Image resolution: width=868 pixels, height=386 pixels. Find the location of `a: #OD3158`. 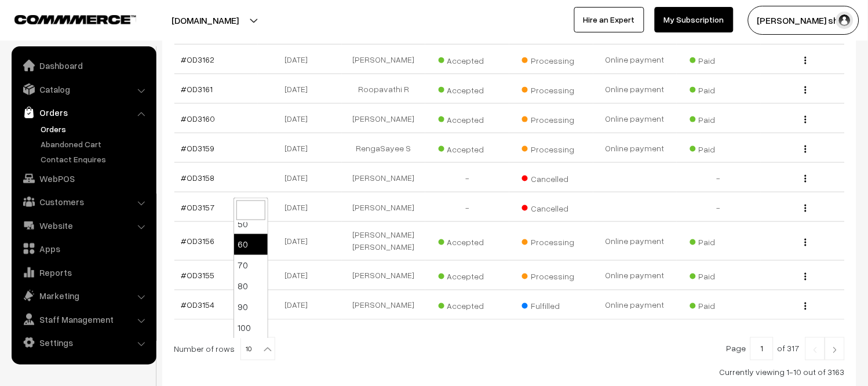

a: #OD3158 is located at coordinates (198, 177).